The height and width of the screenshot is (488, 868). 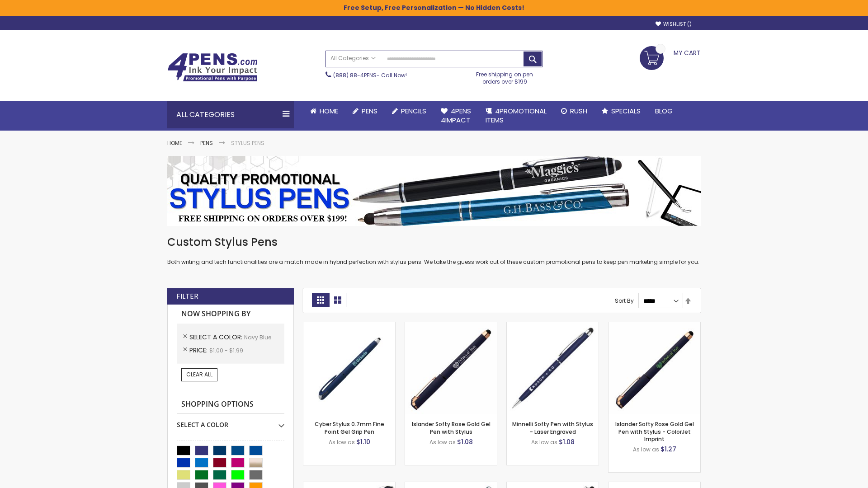 I want to click on a: (888) 88-4PENS, so click(x=355, y=75).